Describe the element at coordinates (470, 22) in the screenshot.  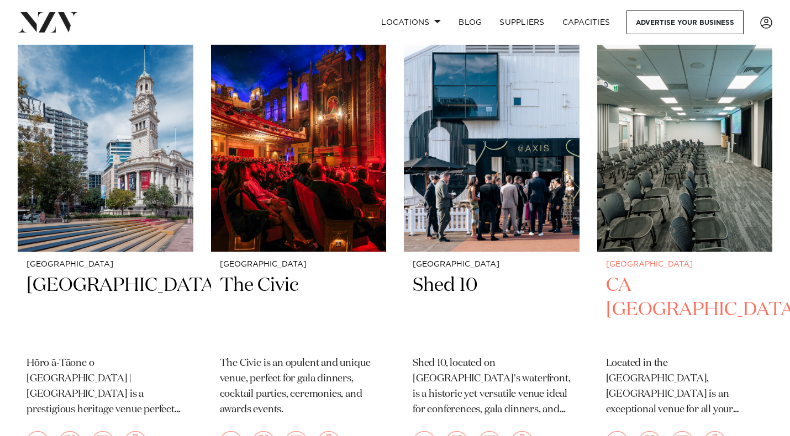
I see `a: BLOG` at that location.